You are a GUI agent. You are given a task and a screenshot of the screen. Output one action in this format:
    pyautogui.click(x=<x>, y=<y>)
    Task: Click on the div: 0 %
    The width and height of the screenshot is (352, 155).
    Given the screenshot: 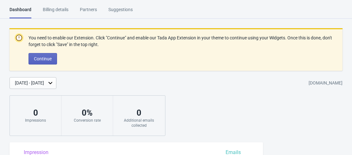 What is the action you would take?
    pyautogui.click(x=87, y=113)
    